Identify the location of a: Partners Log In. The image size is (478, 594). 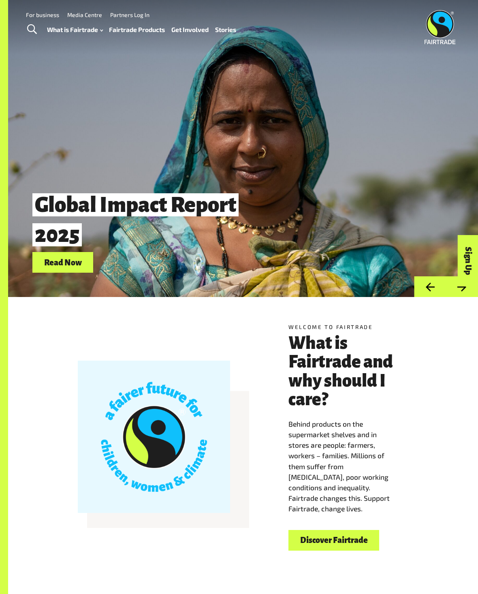
(130, 15).